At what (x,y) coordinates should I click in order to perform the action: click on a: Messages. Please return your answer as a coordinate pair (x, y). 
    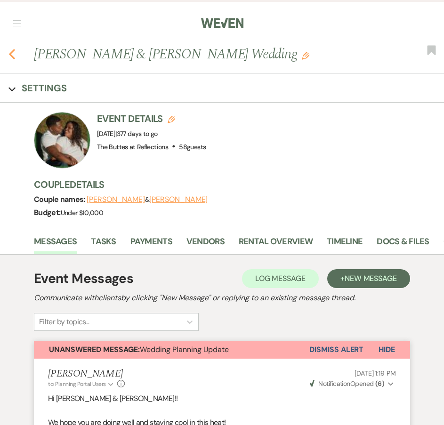
    Looking at the image, I should click on (55, 244).